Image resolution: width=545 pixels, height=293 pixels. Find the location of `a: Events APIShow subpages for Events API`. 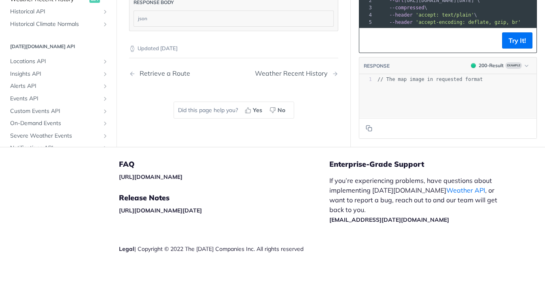

a: Events APIShow subpages for Events API is located at coordinates (58, 99).